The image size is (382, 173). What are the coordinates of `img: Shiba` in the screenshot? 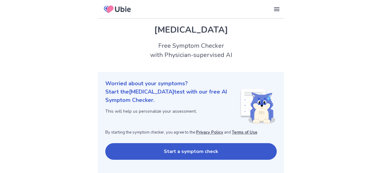 It's located at (258, 106).